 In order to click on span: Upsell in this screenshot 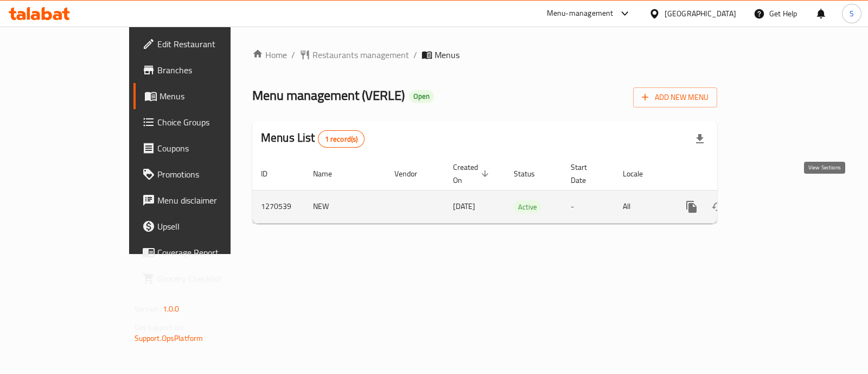, I will do `click(211, 226)`.